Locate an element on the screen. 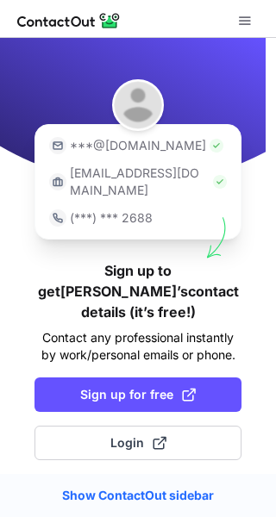 Image resolution: width=276 pixels, height=517 pixels. p: Contact any professional instantly by work/personal emails or phone. is located at coordinates (138, 346).